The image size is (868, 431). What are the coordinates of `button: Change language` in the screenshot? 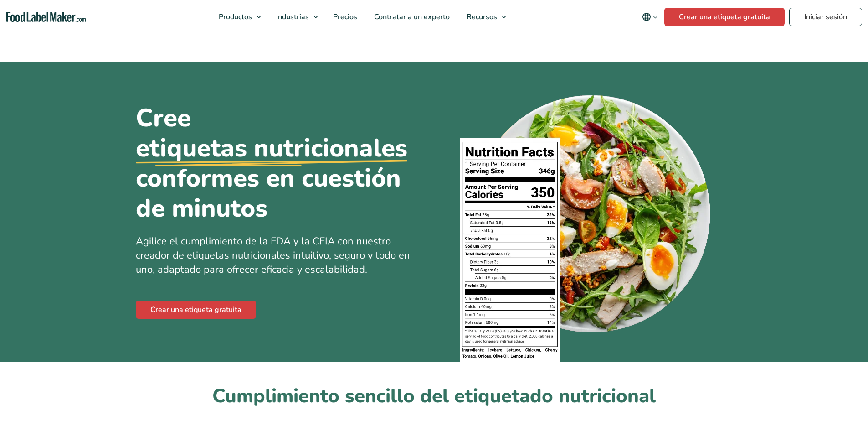 It's located at (650, 17).